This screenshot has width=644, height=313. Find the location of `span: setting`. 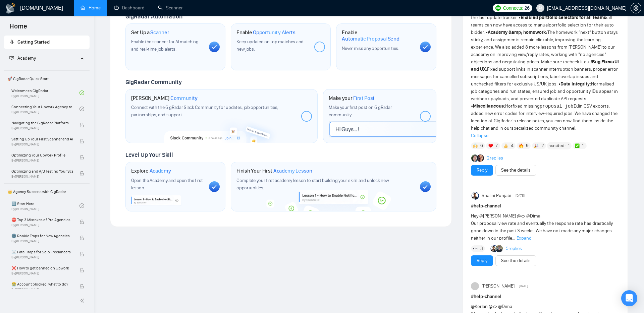

span: setting is located at coordinates (636, 8).